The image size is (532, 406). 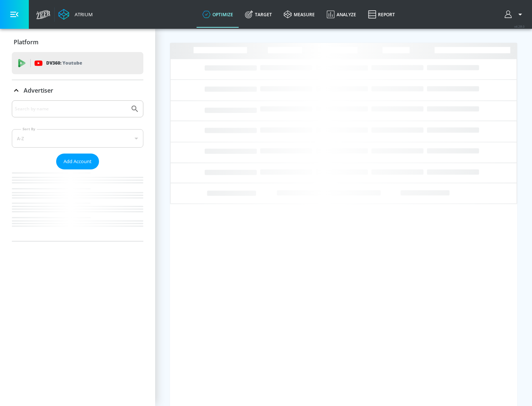 What do you see at coordinates (29, 129) in the screenshot?
I see `label: Sort By` at bounding box center [29, 129].